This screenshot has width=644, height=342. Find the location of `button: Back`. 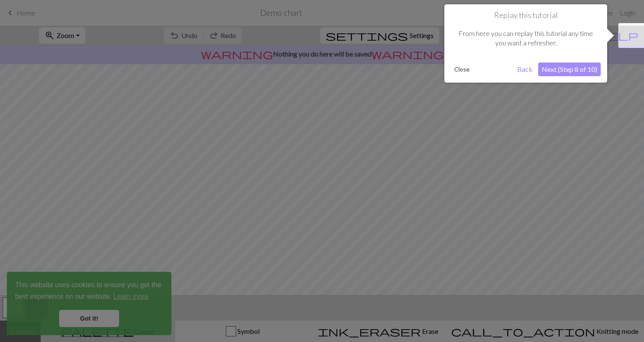

button: Back is located at coordinates (525, 69).